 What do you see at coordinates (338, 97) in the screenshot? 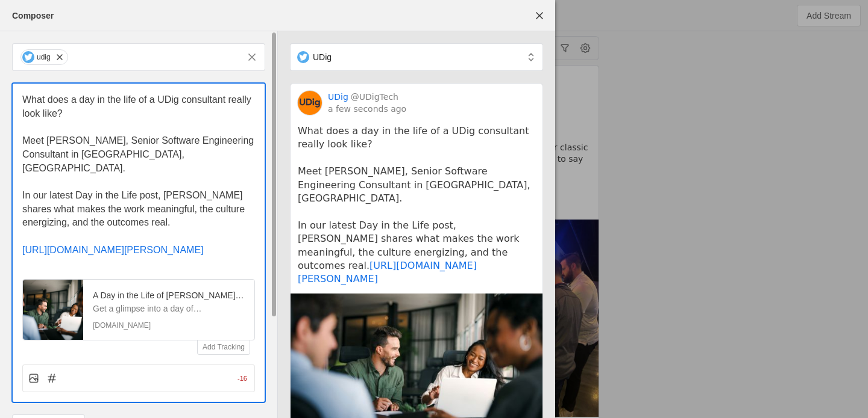
I see `a: UDig` at bounding box center [338, 97].